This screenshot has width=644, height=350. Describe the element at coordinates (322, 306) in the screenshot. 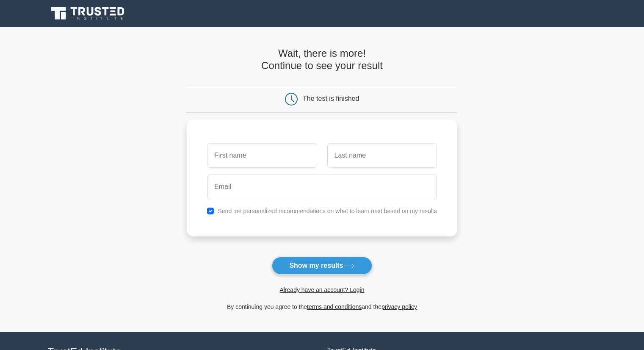

I see `div: By continuing you agree to the and the` at that location.